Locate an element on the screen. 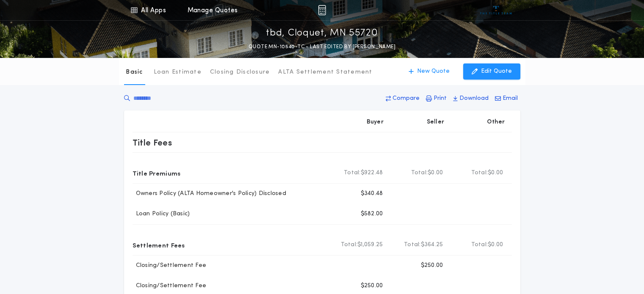 This screenshot has height=294, width=644. p: tbd, Cloquet, MN 55720 is located at coordinates (322, 33).